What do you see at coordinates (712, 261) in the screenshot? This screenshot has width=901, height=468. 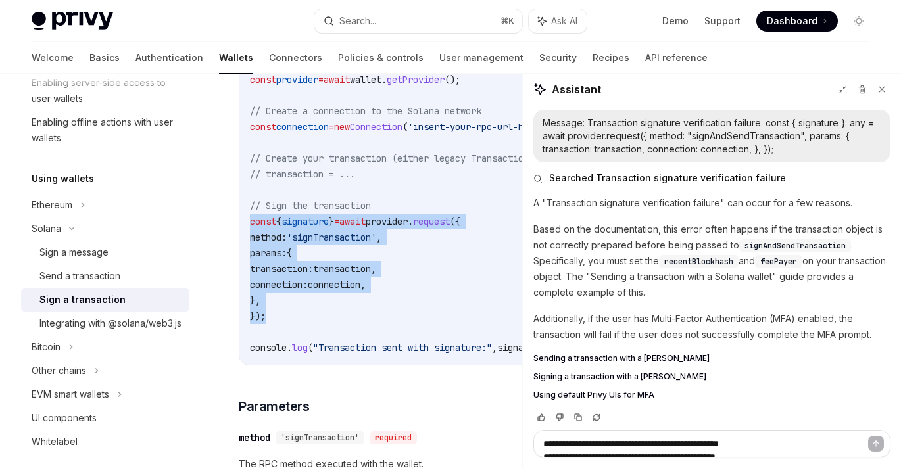 I see `p: Based on the documentation, this error often happens if the transaction object is not correctly p...` at bounding box center [712, 261].